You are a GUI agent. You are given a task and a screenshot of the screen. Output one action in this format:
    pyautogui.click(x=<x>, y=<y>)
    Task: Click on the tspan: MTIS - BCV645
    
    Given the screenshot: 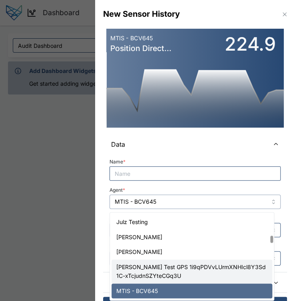 What is the action you would take?
    pyautogui.click(x=131, y=38)
    